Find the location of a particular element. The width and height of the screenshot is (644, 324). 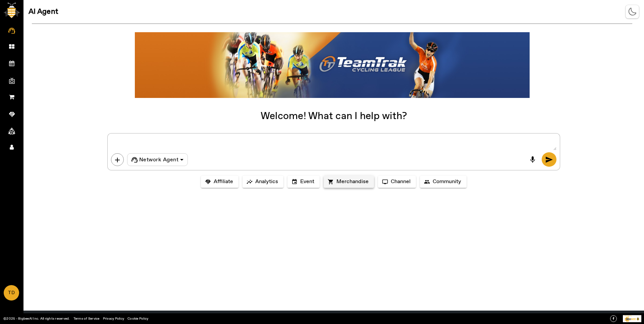

button: send is located at coordinates (549, 160).